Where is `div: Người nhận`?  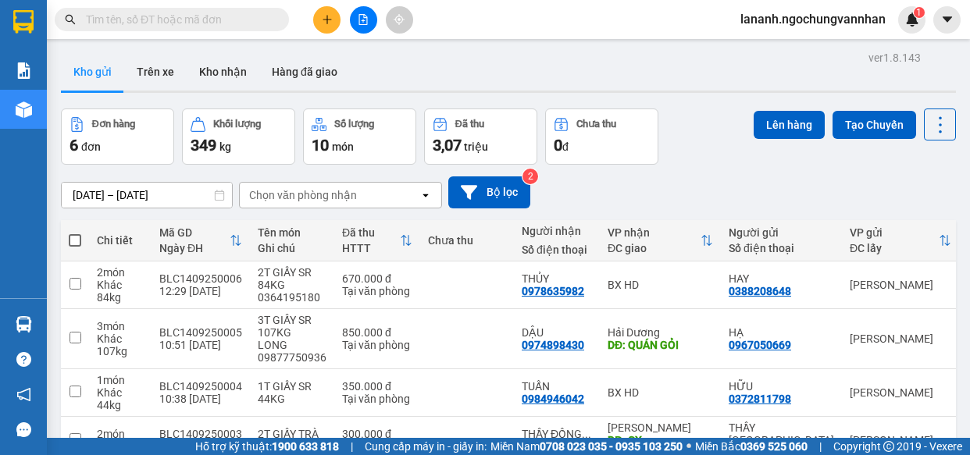 div: Người nhận is located at coordinates (557, 231).